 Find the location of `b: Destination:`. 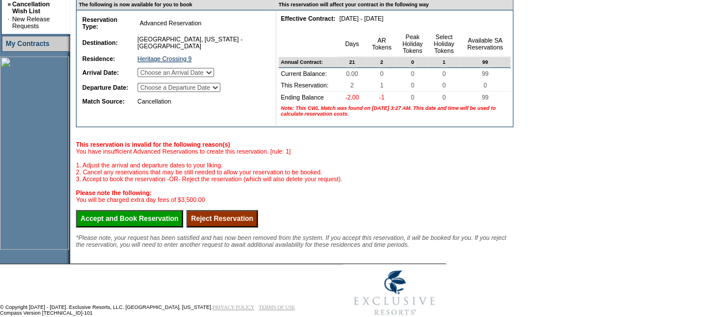

b: Destination: is located at coordinates (100, 43).